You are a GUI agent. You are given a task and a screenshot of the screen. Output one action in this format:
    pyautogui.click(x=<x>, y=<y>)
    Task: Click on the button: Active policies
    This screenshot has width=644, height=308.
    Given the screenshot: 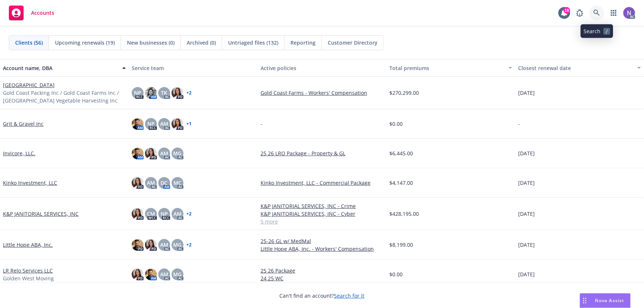 What is the action you would take?
    pyautogui.click(x=322, y=68)
    